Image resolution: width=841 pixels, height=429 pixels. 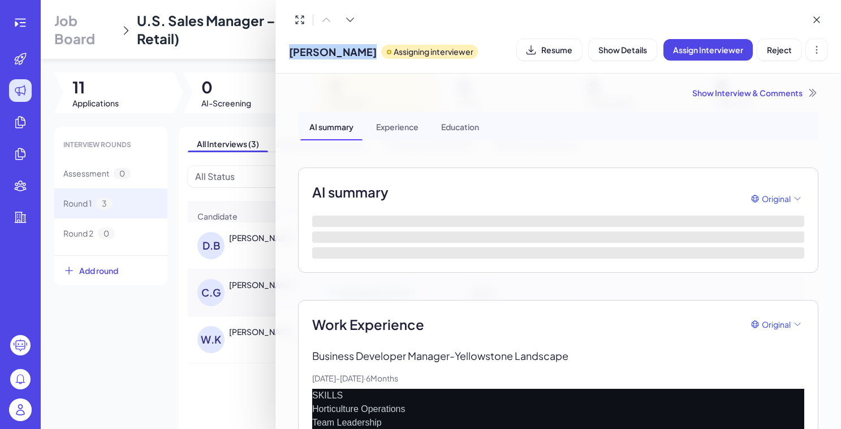 What do you see at coordinates (623, 50) in the screenshot?
I see `button: Show Details` at bounding box center [623, 50].